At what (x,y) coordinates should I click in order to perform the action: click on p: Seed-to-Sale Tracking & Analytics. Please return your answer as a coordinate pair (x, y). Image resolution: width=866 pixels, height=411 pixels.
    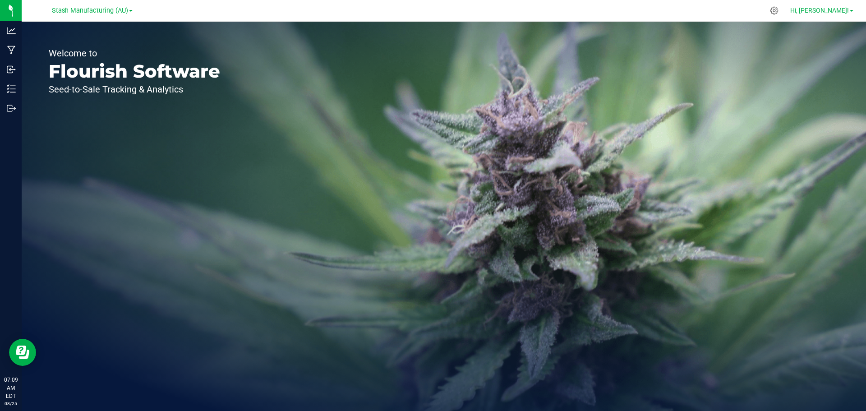
    Looking at the image, I should click on (134, 89).